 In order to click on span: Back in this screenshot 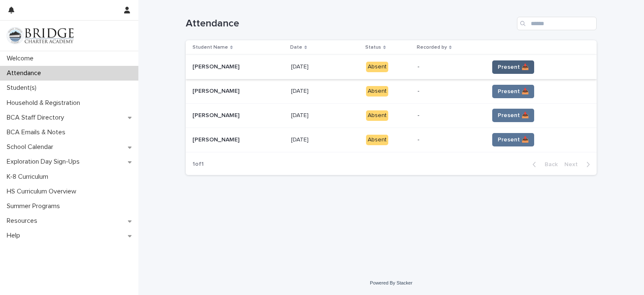, I will do `click(549, 165)`.